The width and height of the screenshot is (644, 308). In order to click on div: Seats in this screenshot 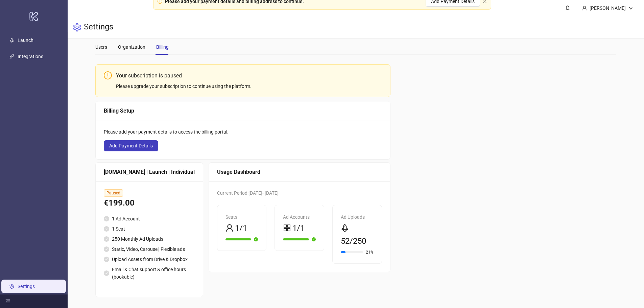, I will do `click(242, 217)`.